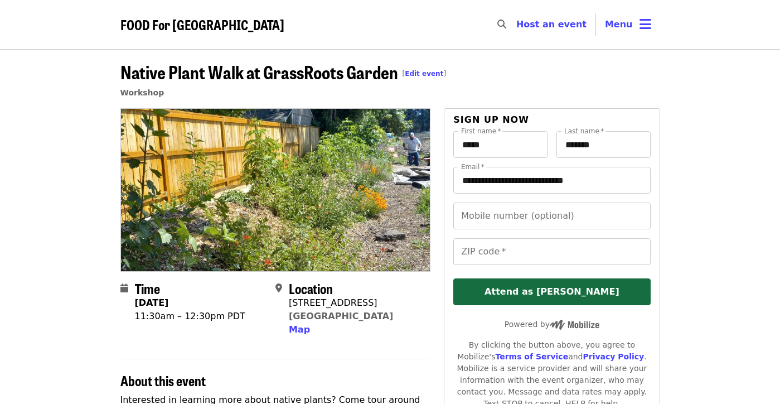 The image size is (780, 404). What do you see at coordinates (552, 216) in the screenshot?
I see `input: Mobile number (optional)` at bounding box center [552, 216].